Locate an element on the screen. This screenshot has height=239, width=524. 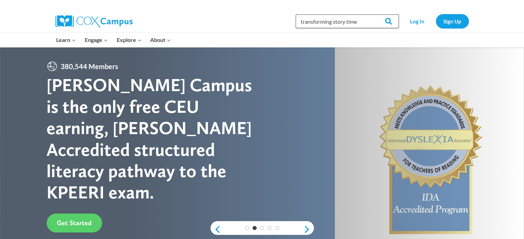
button: Child menu of Learn is located at coordinates (66, 40).